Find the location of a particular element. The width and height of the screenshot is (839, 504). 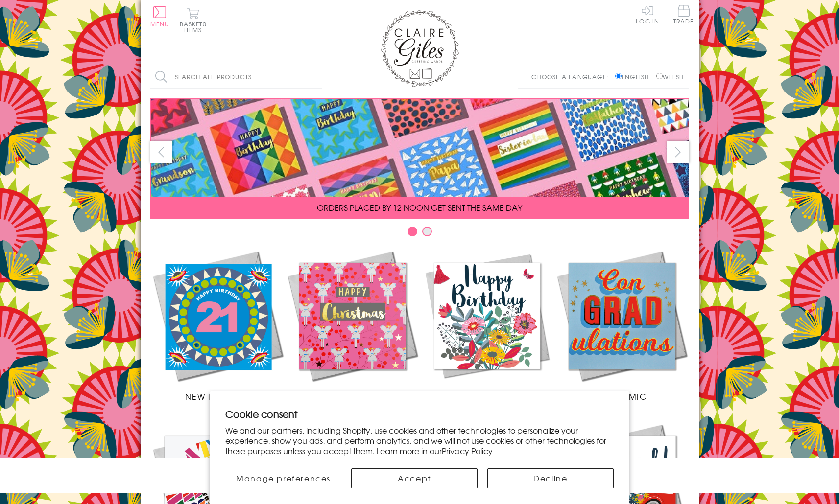

span: Manage preferences is located at coordinates (283, 478).